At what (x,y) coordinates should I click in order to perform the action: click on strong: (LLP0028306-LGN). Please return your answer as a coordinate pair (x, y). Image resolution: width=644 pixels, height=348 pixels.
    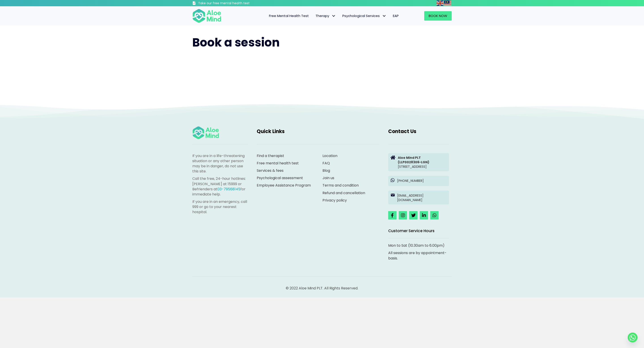
    Looking at the image, I should click on (414, 162).